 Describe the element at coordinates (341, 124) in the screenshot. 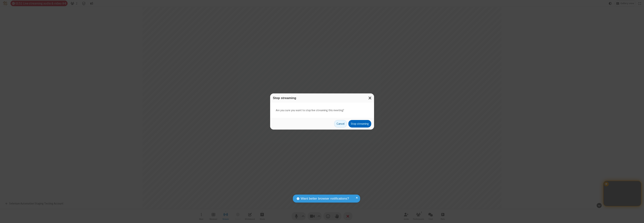

I see `button: Cancel` at that location.